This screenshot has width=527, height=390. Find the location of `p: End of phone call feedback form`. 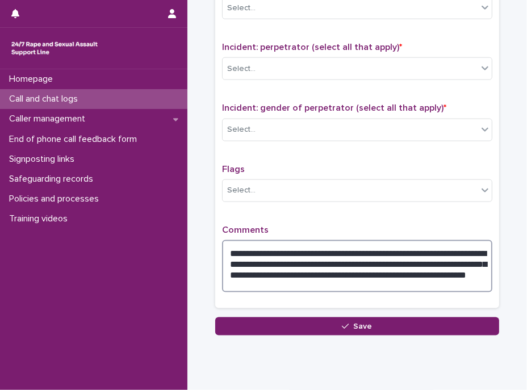

p: End of phone call feedback form is located at coordinates (75, 139).